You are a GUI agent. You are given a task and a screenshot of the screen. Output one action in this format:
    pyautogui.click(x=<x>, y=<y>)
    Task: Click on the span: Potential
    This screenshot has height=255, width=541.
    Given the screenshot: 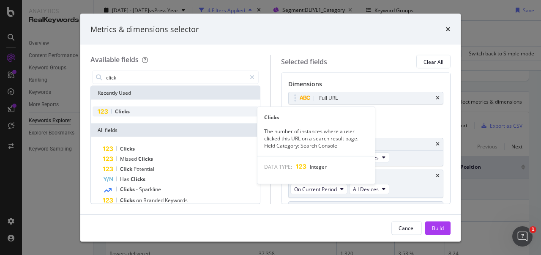 What is the action you would take?
    pyautogui.click(x=144, y=169)
    